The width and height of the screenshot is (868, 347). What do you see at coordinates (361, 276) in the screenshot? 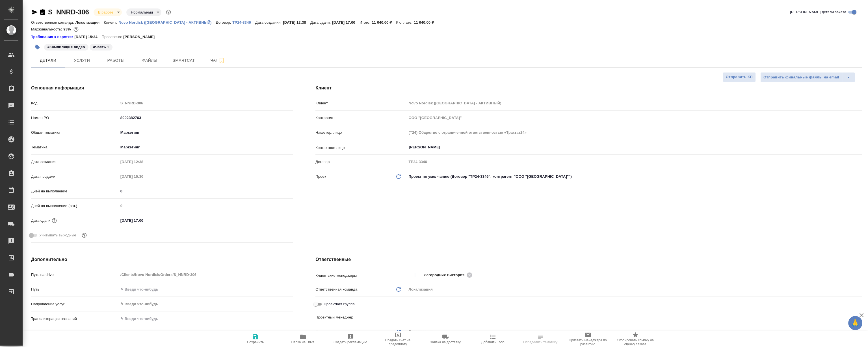
I see `p: Клиентские менеджеры` at bounding box center [361, 276].